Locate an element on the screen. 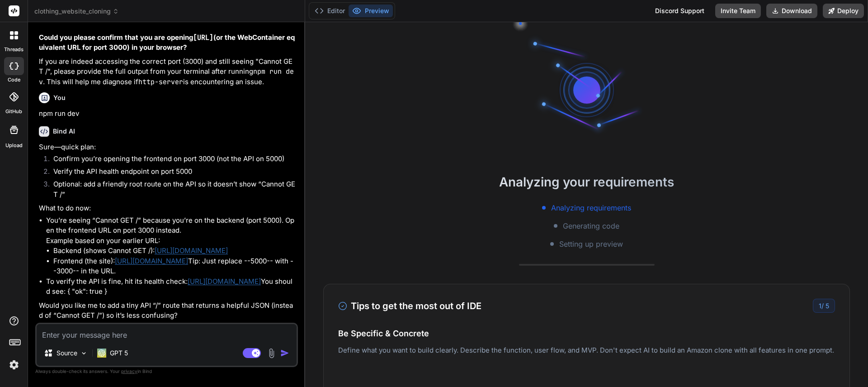 The width and height of the screenshot is (868, 387). img: GPT 5 is located at coordinates (102, 352).